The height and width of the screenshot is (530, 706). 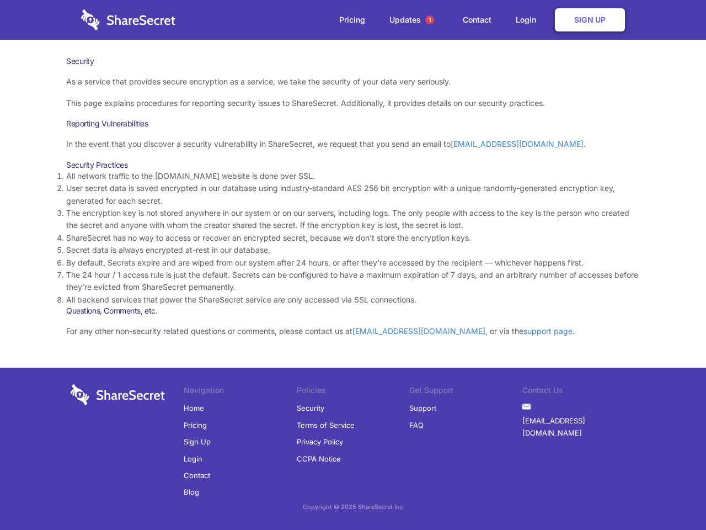 I want to click on li: All backend services that power the ShareSecret service are only accessed via SSL connections., so click(x=353, y=300).